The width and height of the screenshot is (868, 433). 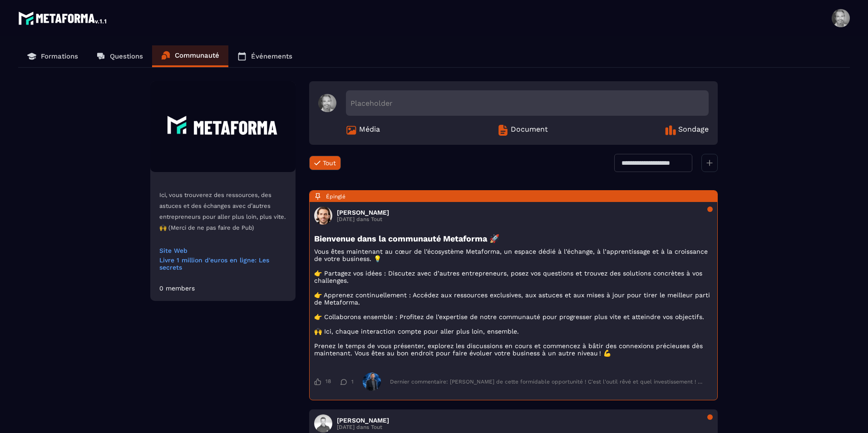 I want to click on span: Épinglé, so click(x=336, y=197).